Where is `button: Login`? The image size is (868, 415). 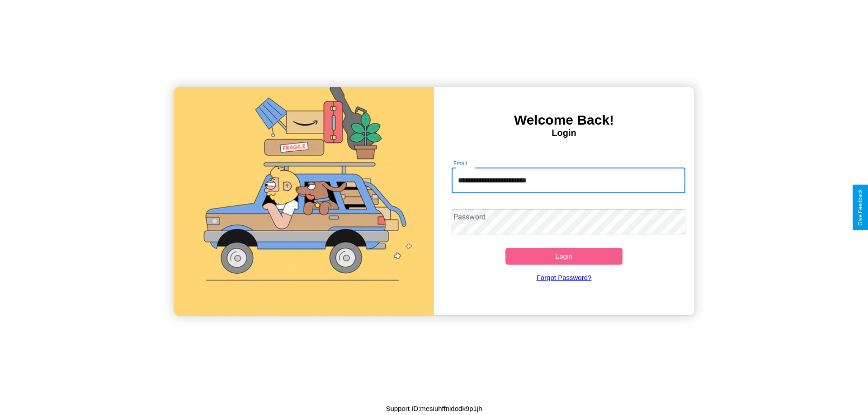
button: Login is located at coordinates (563, 256).